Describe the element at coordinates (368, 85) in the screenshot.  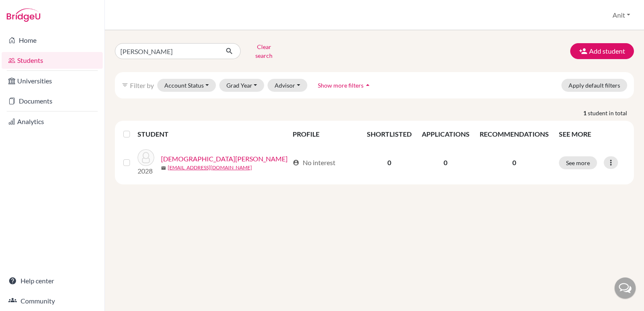
I see `i: arrow_drop_up` at that location.